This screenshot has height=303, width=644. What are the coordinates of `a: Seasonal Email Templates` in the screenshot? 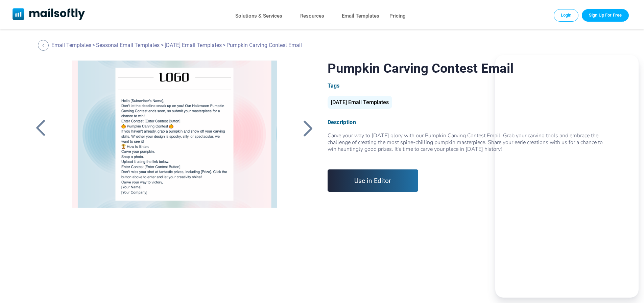 It's located at (128, 45).